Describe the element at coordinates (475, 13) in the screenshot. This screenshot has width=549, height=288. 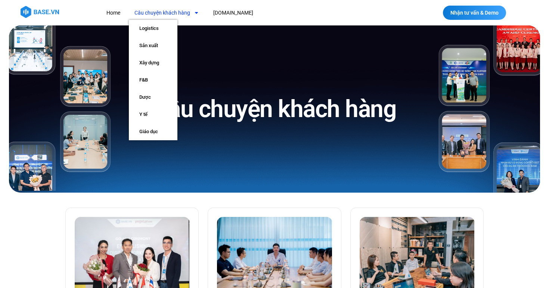
I see `span: Nhận tư vấn & Demo` at that location.